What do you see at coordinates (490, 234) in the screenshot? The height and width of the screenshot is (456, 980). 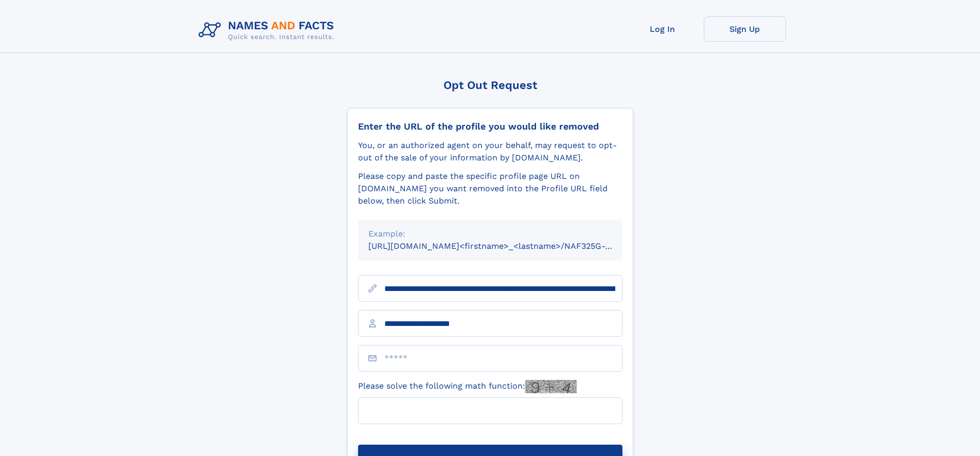 I see `div: Example:` at bounding box center [490, 234].